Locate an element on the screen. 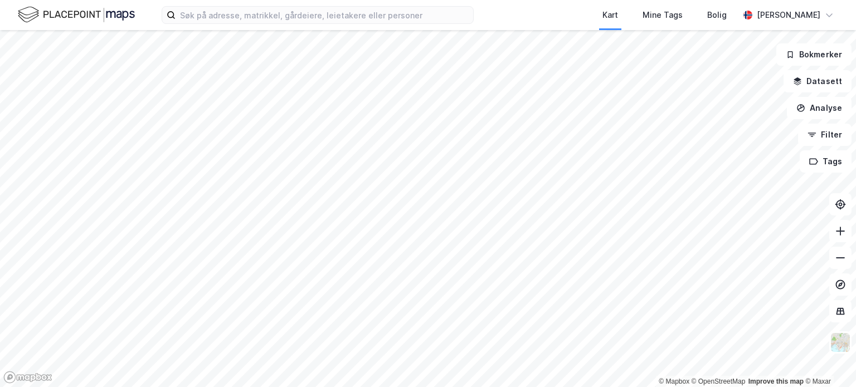 Image resolution: width=856 pixels, height=387 pixels. input: Søk på adresse, matrikkel, gårdeiere, leietakere eller personer is located at coordinates (324, 15).